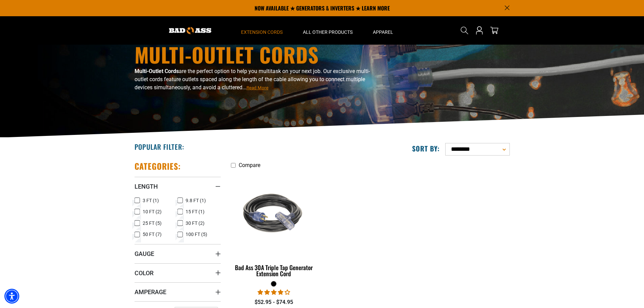 This screenshot has height=308, width=644. What do you see at coordinates (144, 253) in the screenshot?
I see `span: Gauge` at bounding box center [144, 253].